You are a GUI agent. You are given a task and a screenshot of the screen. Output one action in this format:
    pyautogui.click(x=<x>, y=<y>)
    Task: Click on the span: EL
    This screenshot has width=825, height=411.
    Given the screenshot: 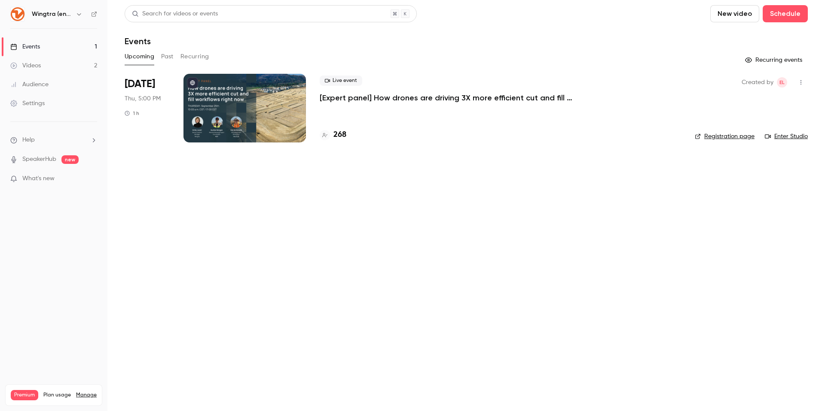 What is the action you would take?
    pyautogui.click(x=782, y=82)
    